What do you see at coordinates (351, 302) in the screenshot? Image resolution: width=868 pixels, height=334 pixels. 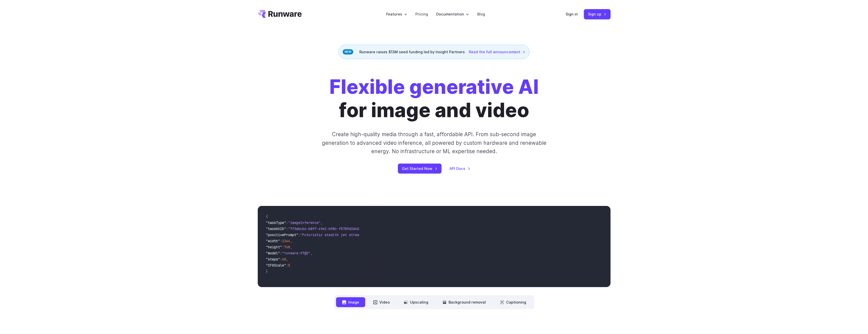 I see `button: Image` at bounding box center [351, 302].